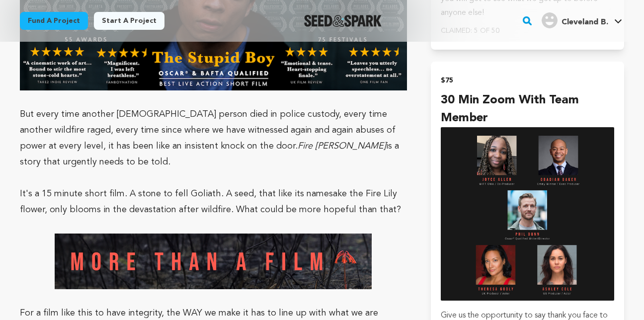 The height and width of the screenshot is (320, 644). Describe the element at coordinates (585, 22) in the screenshot. I see `span: Cleveland B.` at that location.